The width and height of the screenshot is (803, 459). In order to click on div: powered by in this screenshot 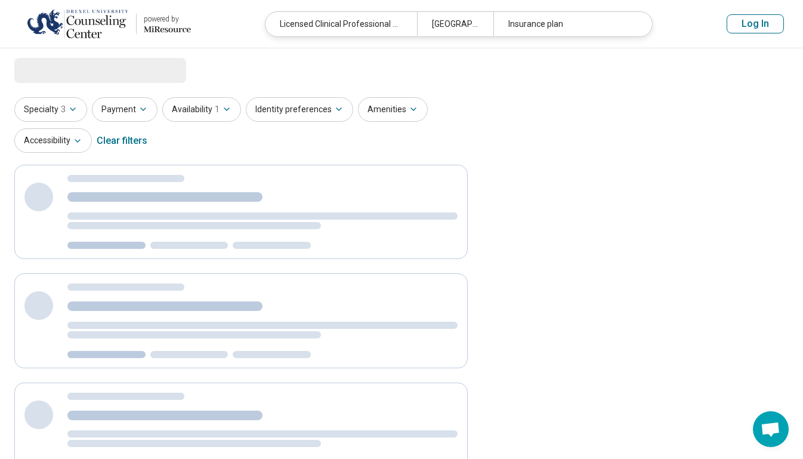, I will do `click(167, 19)`.